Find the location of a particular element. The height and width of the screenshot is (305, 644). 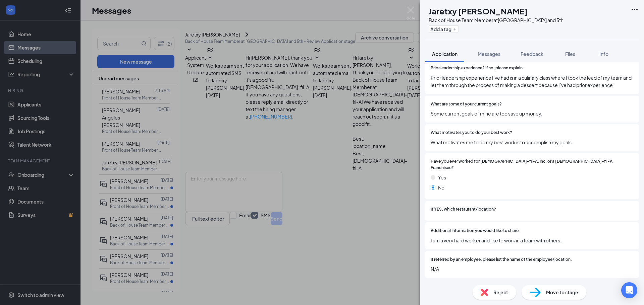

span: Prior leadership experience I’ve had is in a culinary class where I took the lead of my team and ... is located at coordinates (532, 82).